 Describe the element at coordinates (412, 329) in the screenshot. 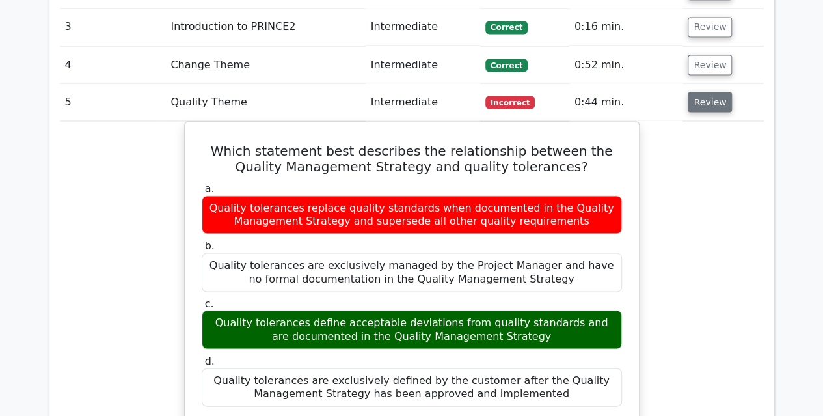

I see `div: Quality tolerances define acceptable deviations from quality standards and are documented in the ...` at that location.